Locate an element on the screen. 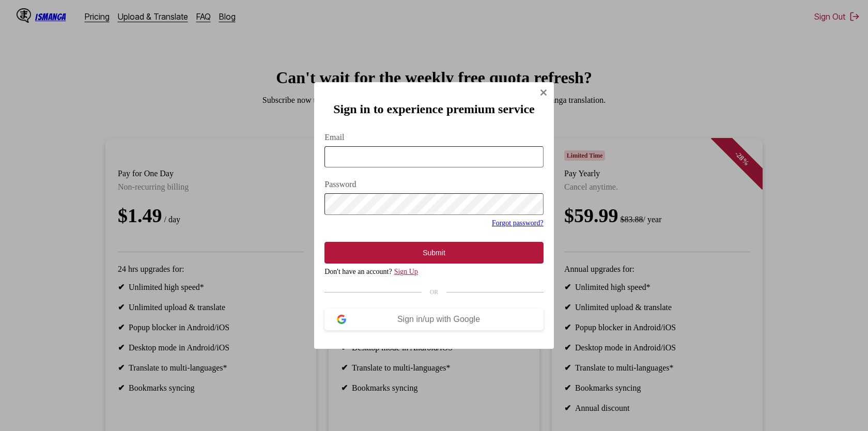 This screenshot has height=431, width=868. img: Close is located at coordinates (543, 93).